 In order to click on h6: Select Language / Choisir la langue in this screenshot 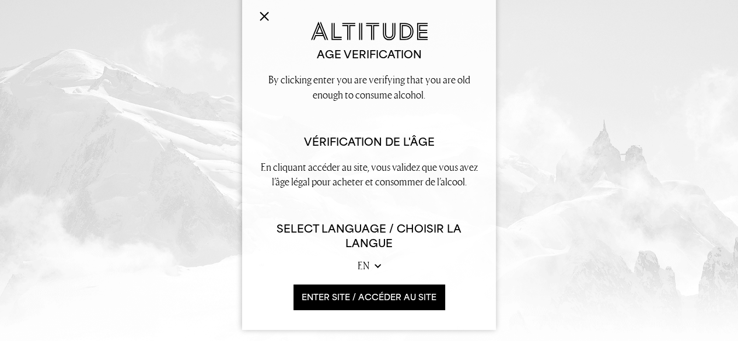, I will do `click(369, 236)`.